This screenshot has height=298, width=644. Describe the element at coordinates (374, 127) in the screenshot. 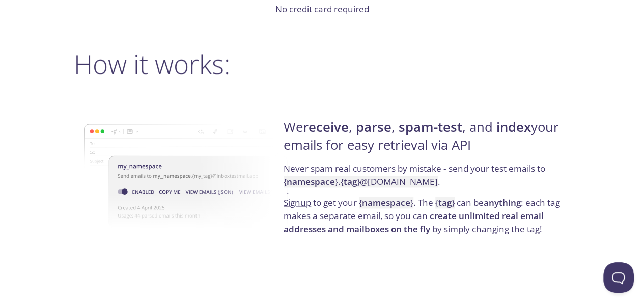

I see `strong: parse` at that location.